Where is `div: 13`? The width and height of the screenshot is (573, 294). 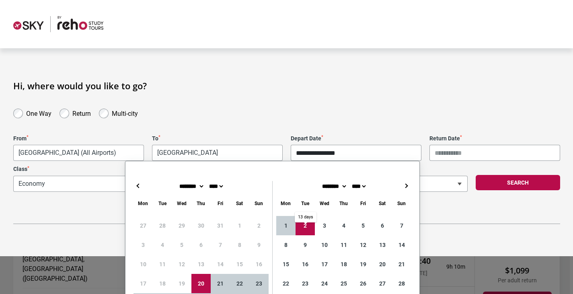
div: 13 is located at coordinates (382, 245).